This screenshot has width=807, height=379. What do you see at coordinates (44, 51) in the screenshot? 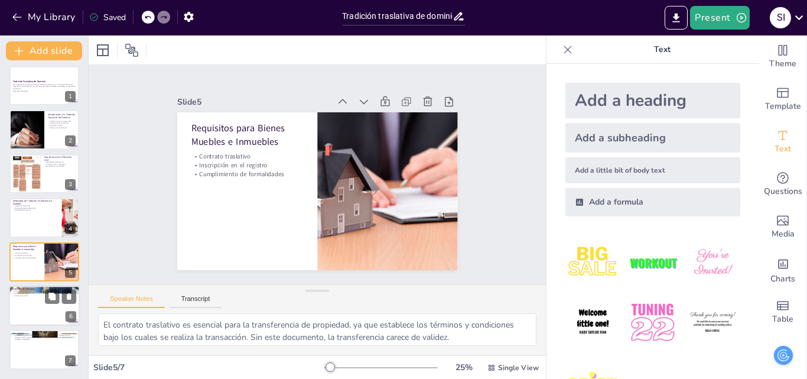
I see `button: Add slide` at bounding box center [44, 51].